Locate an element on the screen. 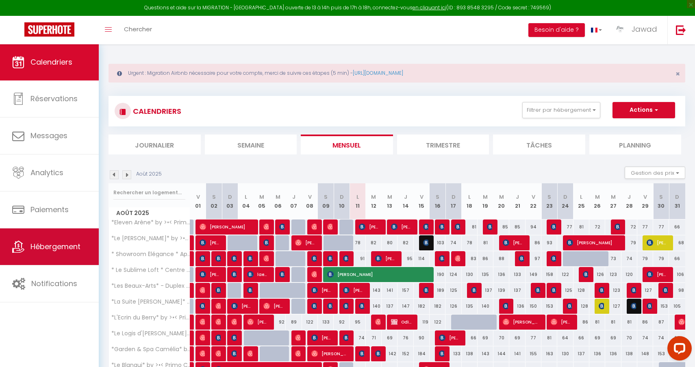  div: 72 is located at coordinates (597, 227).